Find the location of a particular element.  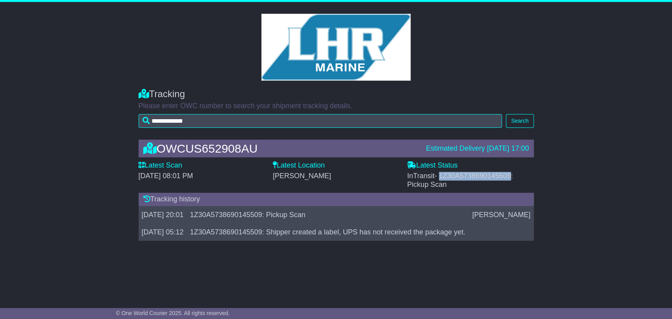

div: Tracking history is located at coordinates (336, 200).